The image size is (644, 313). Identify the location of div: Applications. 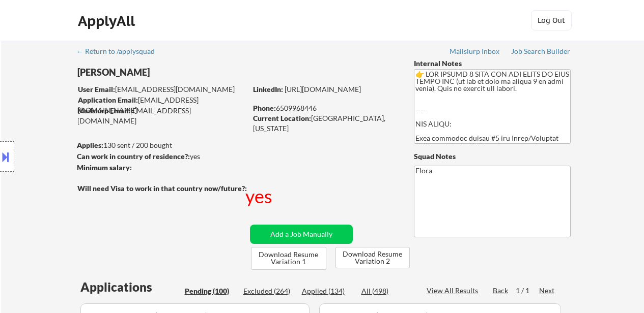
(131, 288).